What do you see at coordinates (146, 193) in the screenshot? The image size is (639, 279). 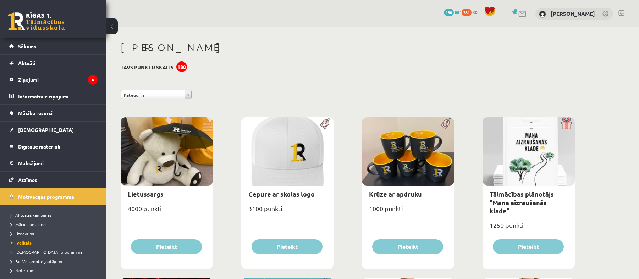 I see `a: Lietussargs` at bounding box center [146, 193].